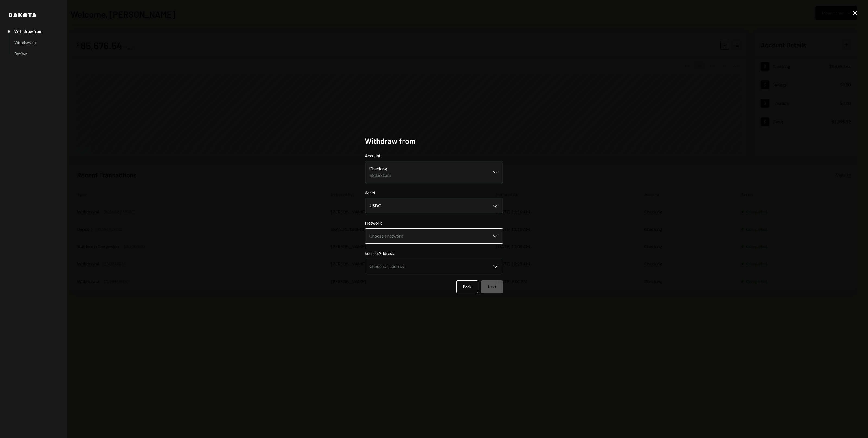 This screenshot has width=868, height=438. What do you see at coordinates (434, 236) in the screenshot?
I see `button: Network` at bounding box center [434, 236].